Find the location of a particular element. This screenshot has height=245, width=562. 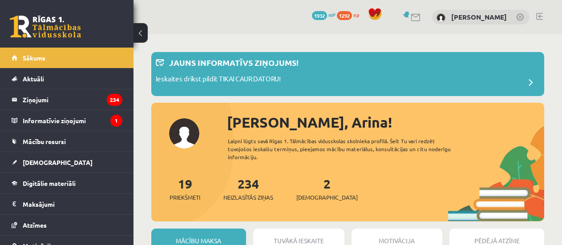

span: xp is located at coordinates (356, 15).